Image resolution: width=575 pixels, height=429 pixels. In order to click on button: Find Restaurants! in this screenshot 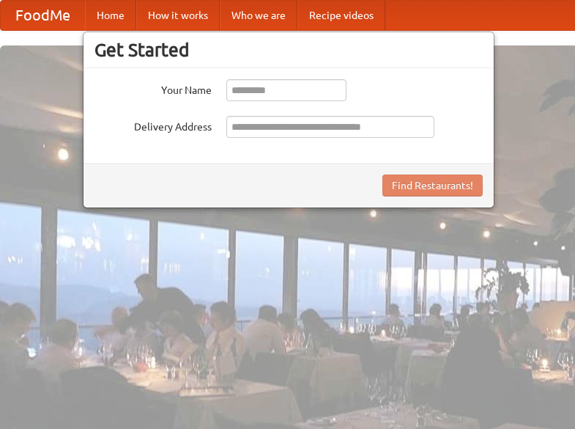, I will do `click(432, 185)`.